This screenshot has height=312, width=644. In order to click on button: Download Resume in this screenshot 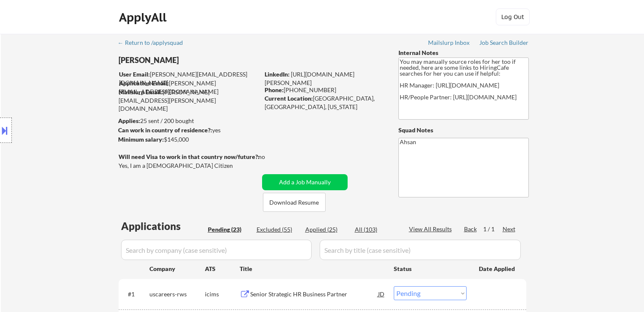, I will do `click(294, 202)`.